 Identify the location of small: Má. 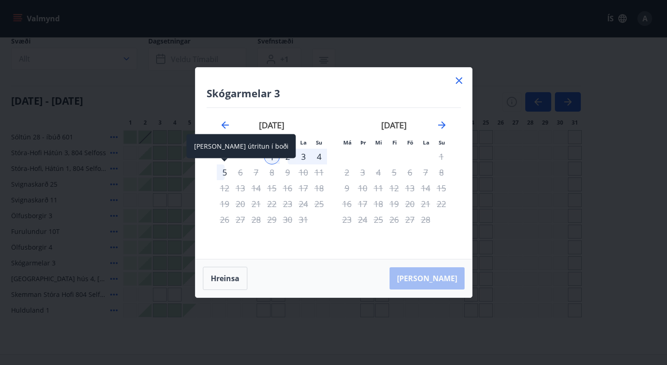
(348, 142).